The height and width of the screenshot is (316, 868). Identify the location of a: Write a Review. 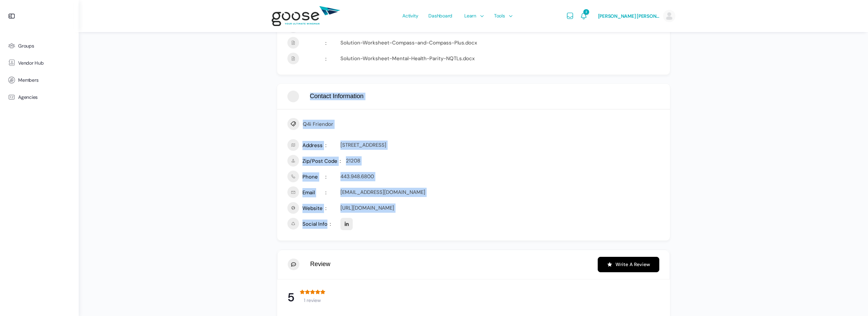
(629, 264).